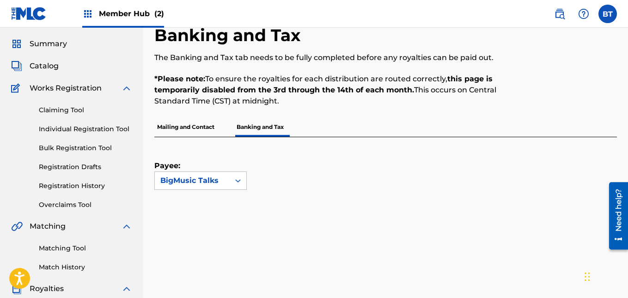 This screenshot has height=298, width=628. Describe the element at coordinates (35, 66) in the screenshot. I see `a: CatalogCatalog` at that location.